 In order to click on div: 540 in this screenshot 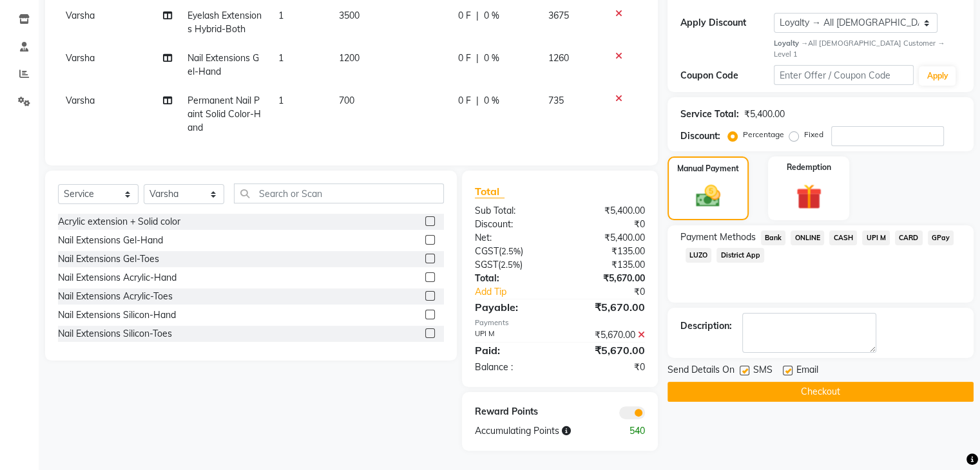, I will do `click(630, 431)`.